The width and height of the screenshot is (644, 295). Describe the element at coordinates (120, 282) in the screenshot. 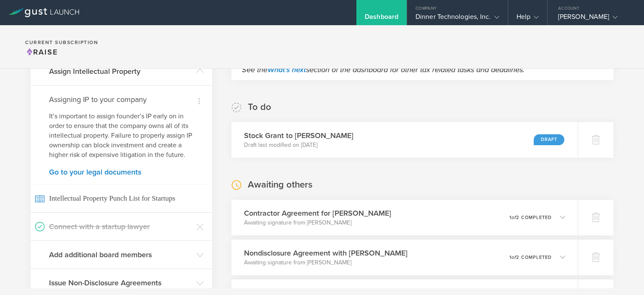

I see `h3: Issue Non-Disclosure Agreements` at that location.